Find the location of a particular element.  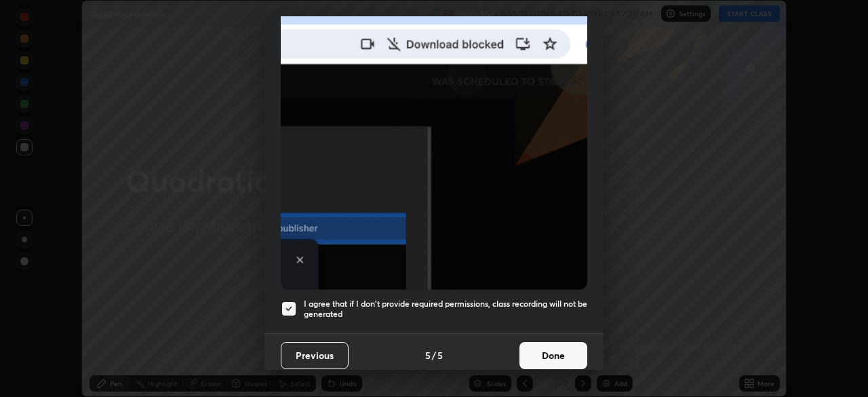

h5: I agree that if I don't provide required permissions, class recording will not be generated is located at coordinates (445, 309).